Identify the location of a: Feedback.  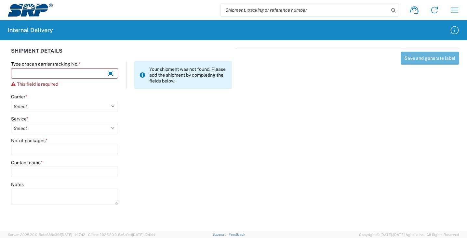
(237, 235).